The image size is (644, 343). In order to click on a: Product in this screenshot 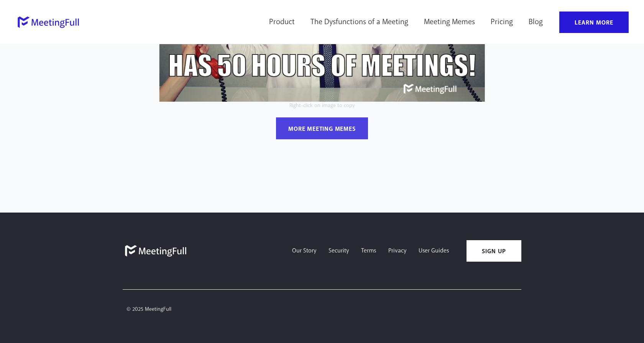, I will do `click(281, 22)`.